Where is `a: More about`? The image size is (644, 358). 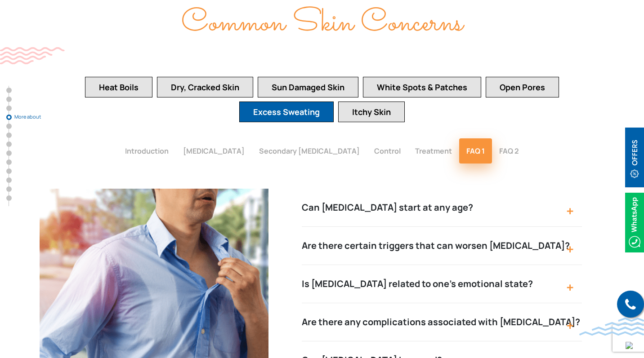 a: More about is located at coordinates (9, 117).